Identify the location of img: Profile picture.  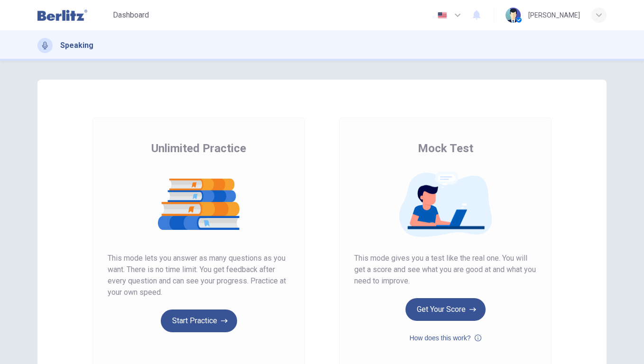
(513, 15).